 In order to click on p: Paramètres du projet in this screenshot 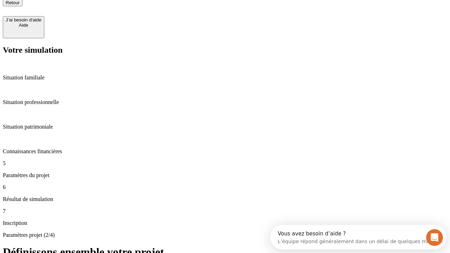, I will do `click(225, 176)`.